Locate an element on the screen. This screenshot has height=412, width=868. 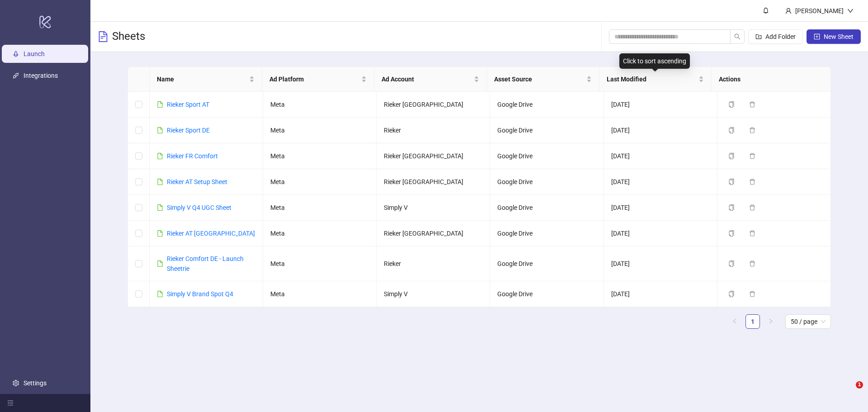
th: Name is located at coordinates (205, 79).